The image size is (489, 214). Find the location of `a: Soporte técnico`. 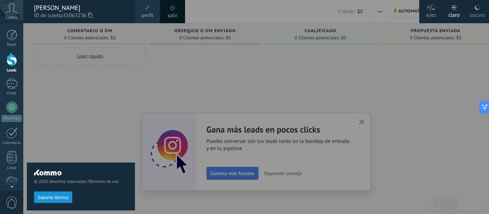

a: Soporte técnico is located at coordinates (53, 197).